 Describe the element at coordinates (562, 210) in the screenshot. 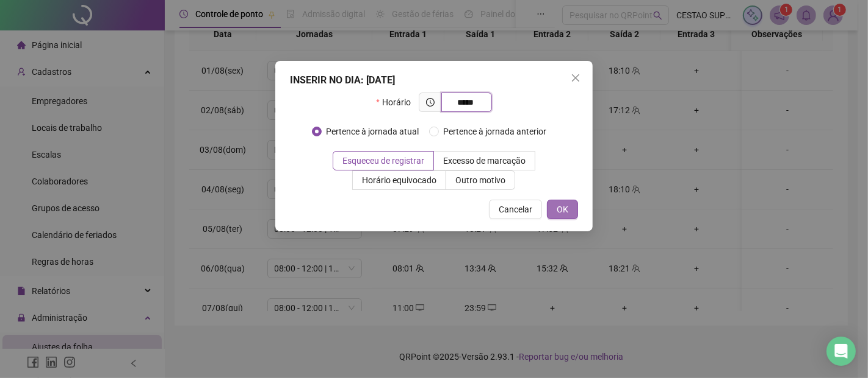

I see `span: OK` at that location.